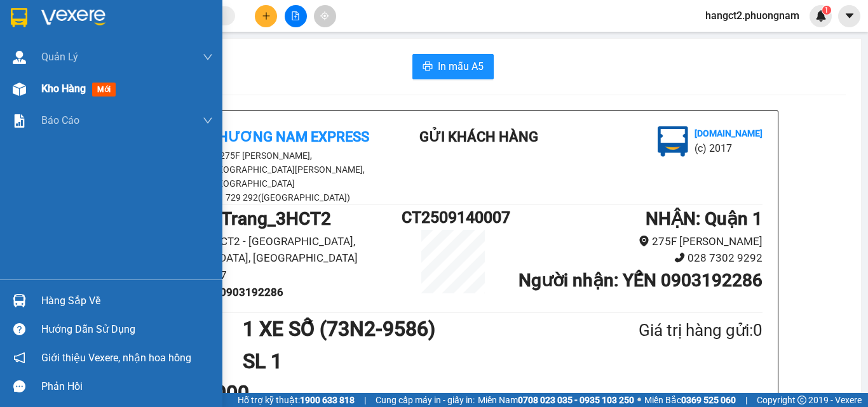 This screenshot has width=868, height=407. What do you see at coordinates (296, 400) in the screenshot?
I see `span: Hỗ trợ kỹ thuật:` at bounding box center [296, 400].